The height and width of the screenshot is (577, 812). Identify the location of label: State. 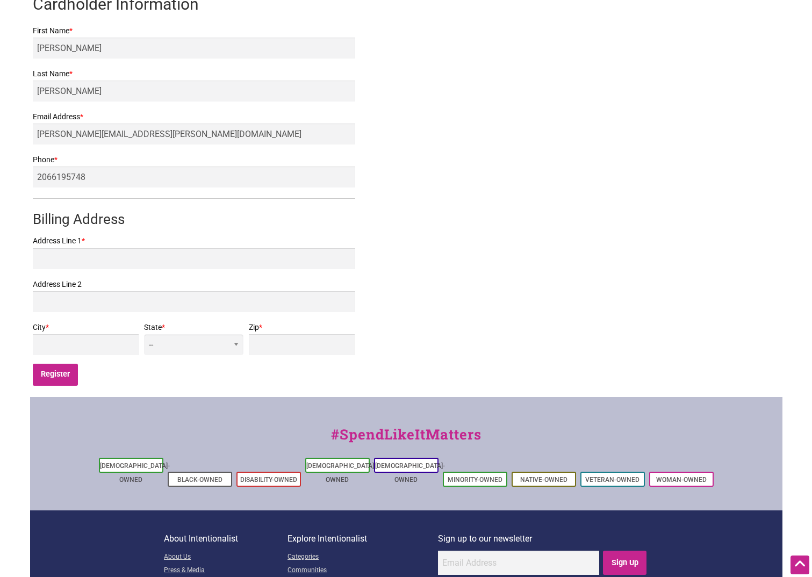
(193, 327).